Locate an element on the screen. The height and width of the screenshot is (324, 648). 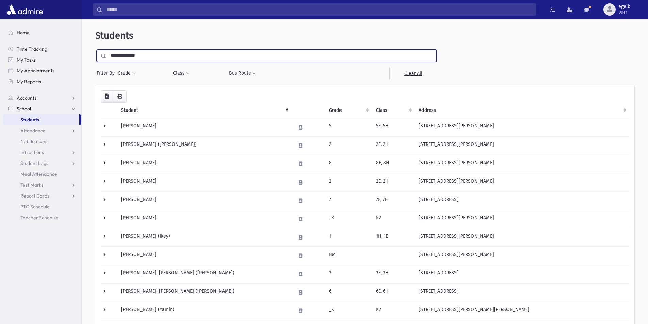
span: egelb is located at coordinates (625, 7).